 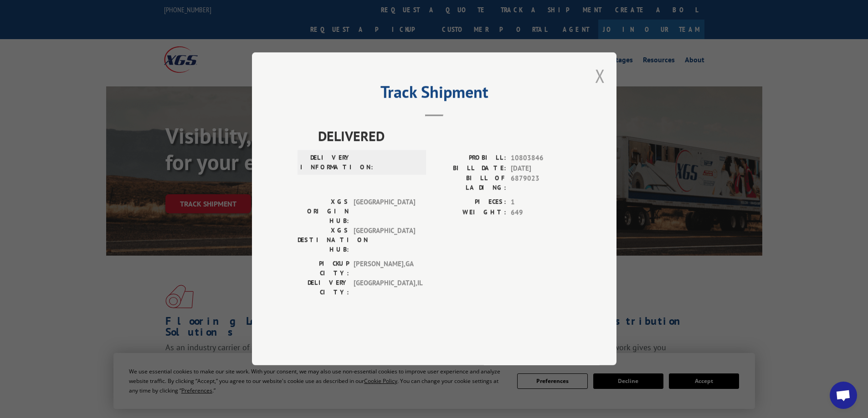 I want to click on label: BILL DATE:, so click(x=470, y=168).